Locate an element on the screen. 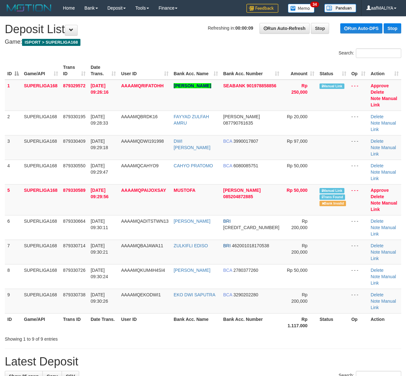  a: Approve is located at coordinates (379, 190).